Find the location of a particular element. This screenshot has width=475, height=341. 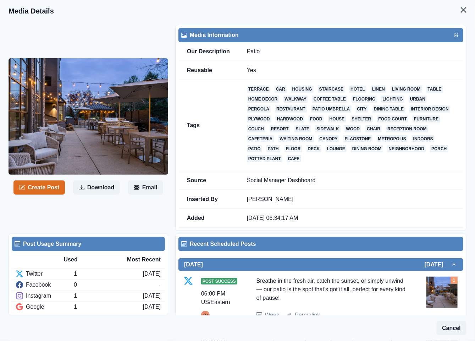

a: canopy is located at coordinates (329, 139).